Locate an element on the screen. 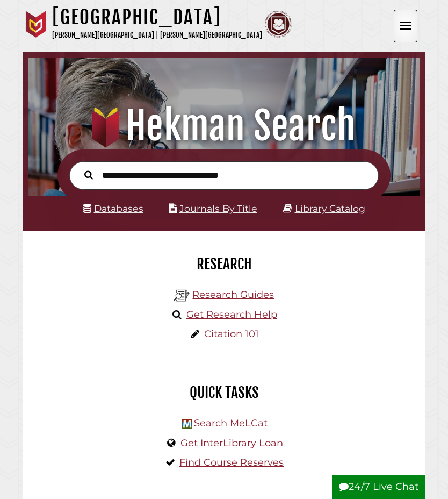 The image size is (448, 499). a: Find Course Reserves is located at coordinates (232, 462).